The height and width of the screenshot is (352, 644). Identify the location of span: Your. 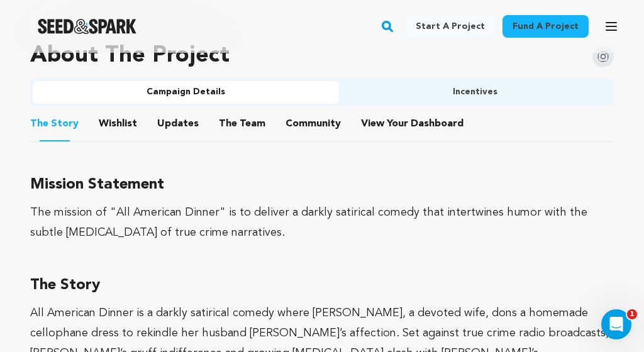
(413, 124).